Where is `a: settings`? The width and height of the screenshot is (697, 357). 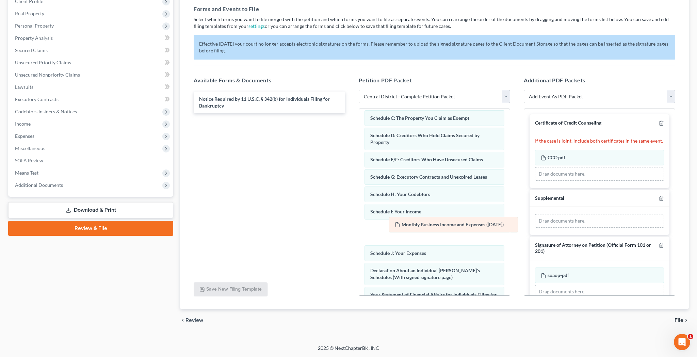
a: settings is located at coordinates (256, 26).